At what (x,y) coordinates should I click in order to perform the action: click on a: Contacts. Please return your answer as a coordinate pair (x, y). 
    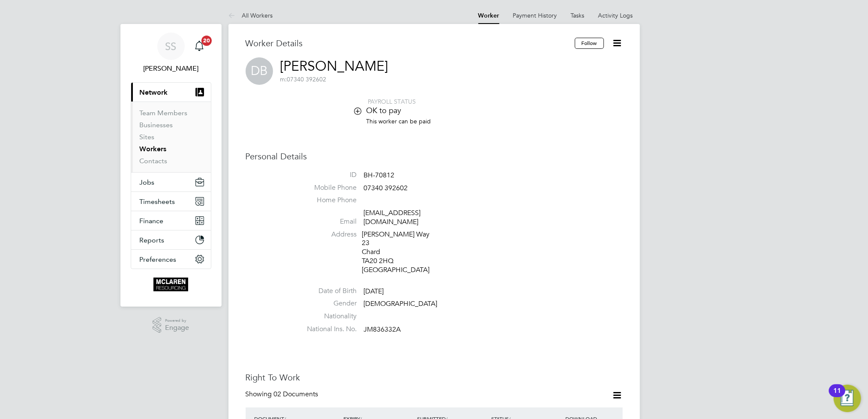
    Looking at the image, I should click on (153, 161).